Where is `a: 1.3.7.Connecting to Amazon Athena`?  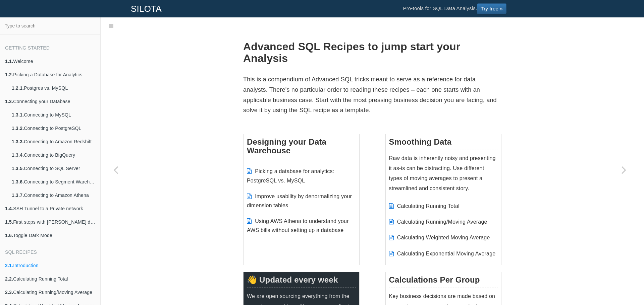
a: 1.3.7.Connecting to Amazon Athena is located at coordinates (53, 195).